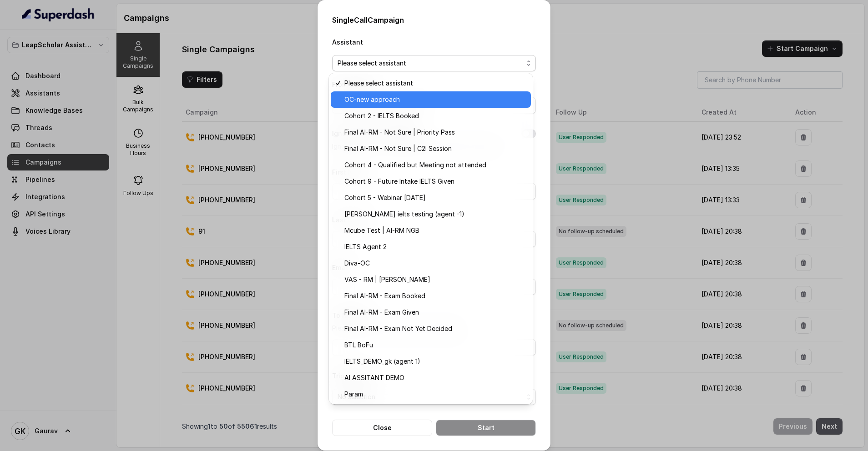 Image resolution: width=868 pixels, height=451 pixels. I want to click on span: Cohort 2 - IELTS Booked, so click(435, 116).